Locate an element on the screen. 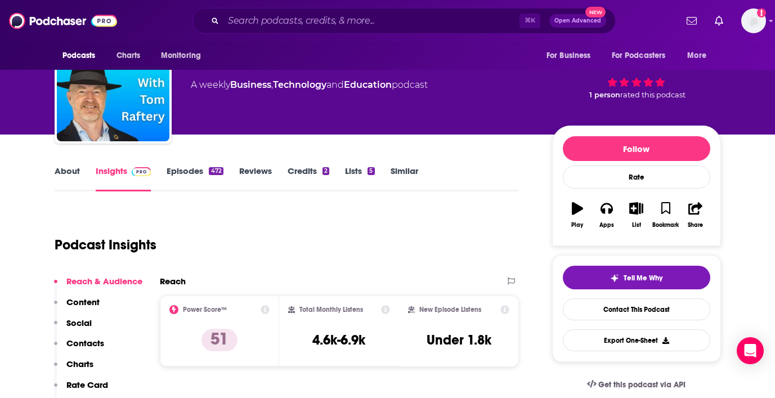  button: tell me why sparkleTell Me Why is located at coordinates (637, 278).